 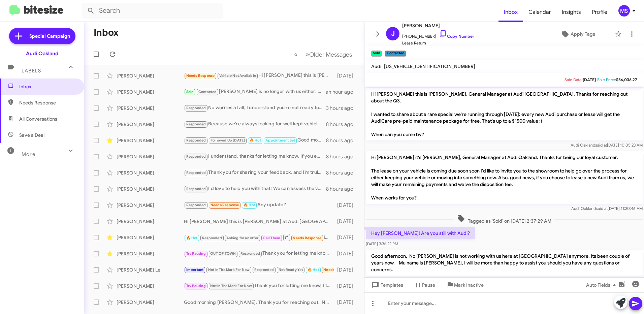 What do you see at coordinates (428, 285) in the screenshot?
I see `span: Pause` at bounding box center [428, 285].